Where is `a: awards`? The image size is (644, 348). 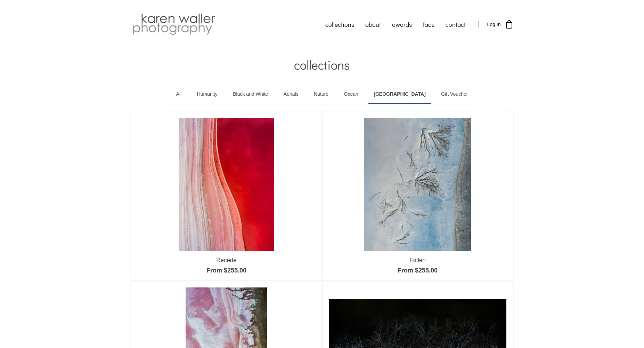
a: awards is located at coordinates (402, 24).